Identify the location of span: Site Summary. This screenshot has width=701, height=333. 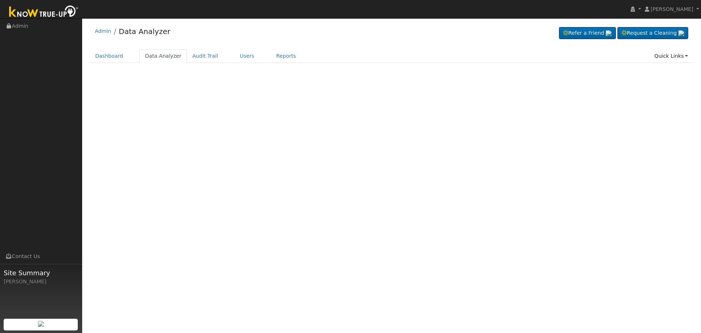
(41, 272).